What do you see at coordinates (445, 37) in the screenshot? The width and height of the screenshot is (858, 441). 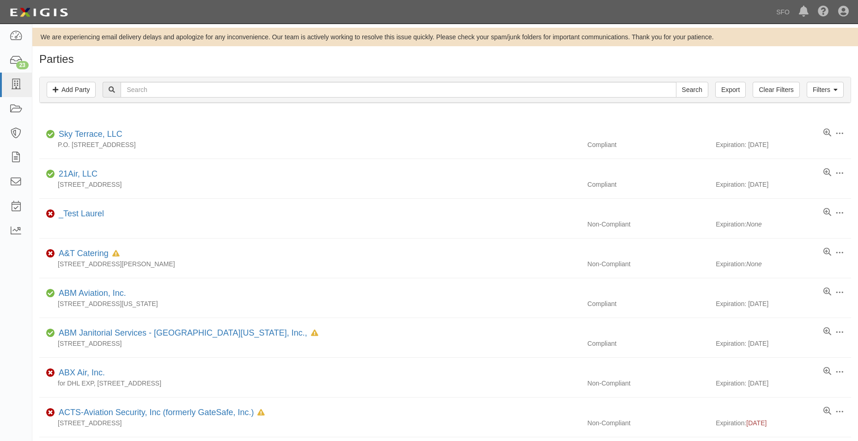 I see `div: We are experiencing email delivery delays and apologize for any inconvenience. Our team is active...` at bounding box center [445, 37].